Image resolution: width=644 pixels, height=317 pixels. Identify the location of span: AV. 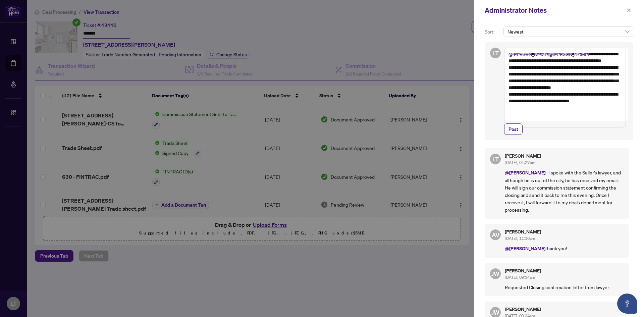
(495, 235).